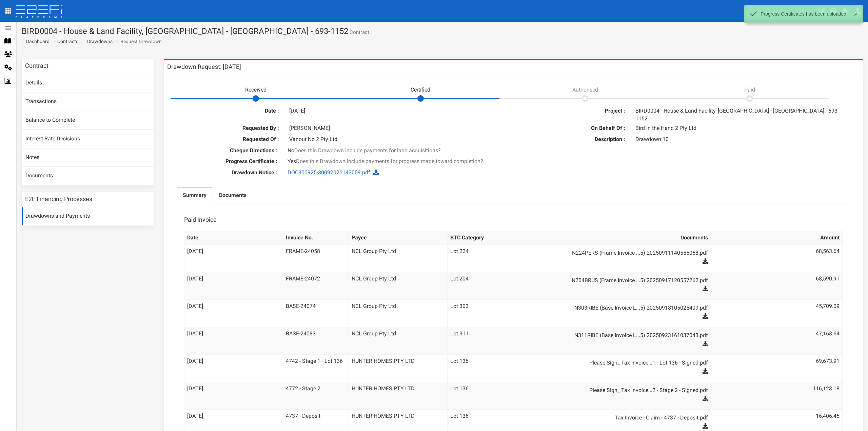  Describe the element at coordinates (36, 41) in the screenshot. I see `a: Dashboard` at that location.